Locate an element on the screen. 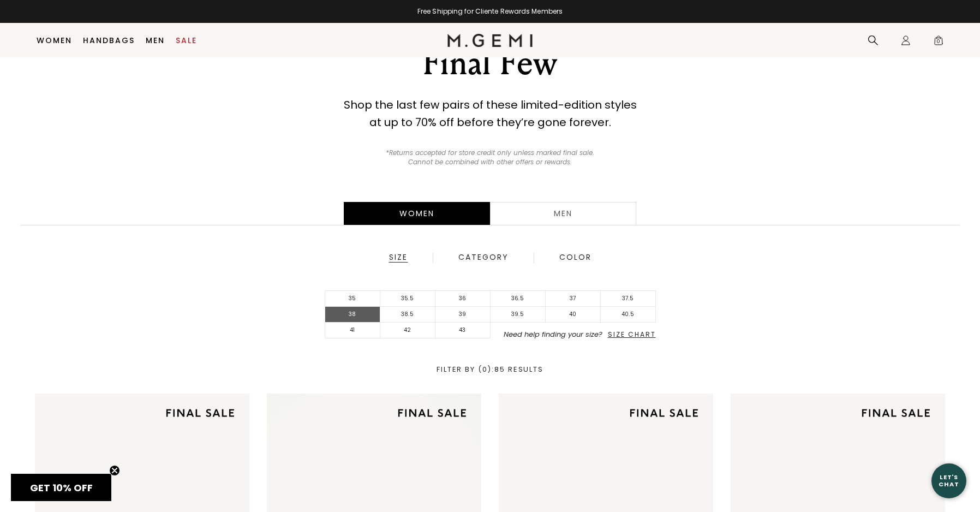 Image resolution: width=980 pixels, height=512 pixels. li: 35 is located at coordinates (353, 298).